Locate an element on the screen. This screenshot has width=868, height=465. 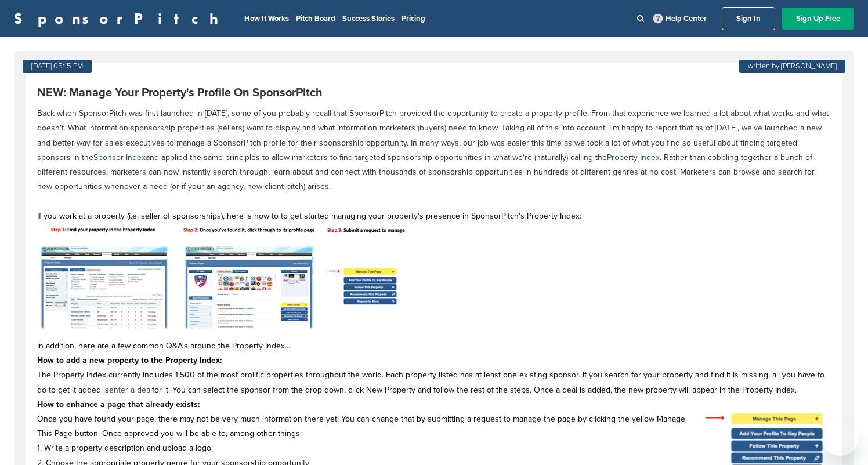
p: In addition, here are a few common Q&A's around the Property Index... is located at coordinates (434, 346).